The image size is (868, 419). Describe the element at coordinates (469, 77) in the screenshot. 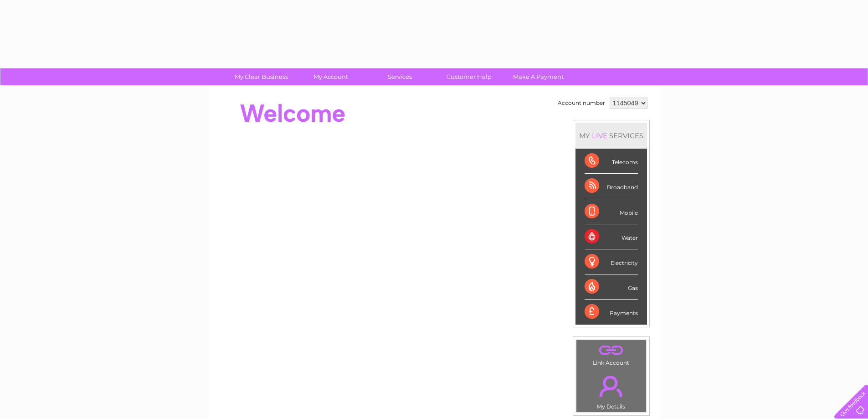

I see `a: Customer Help` at that location.